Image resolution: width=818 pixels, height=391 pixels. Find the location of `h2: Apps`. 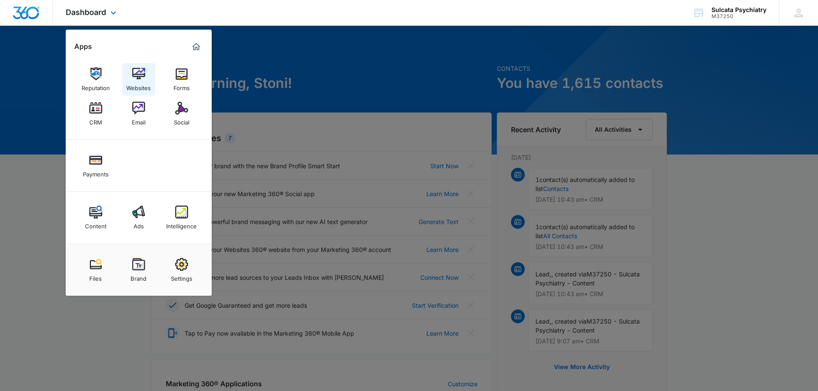

h2: Apps is located at coordinates (83, 46).